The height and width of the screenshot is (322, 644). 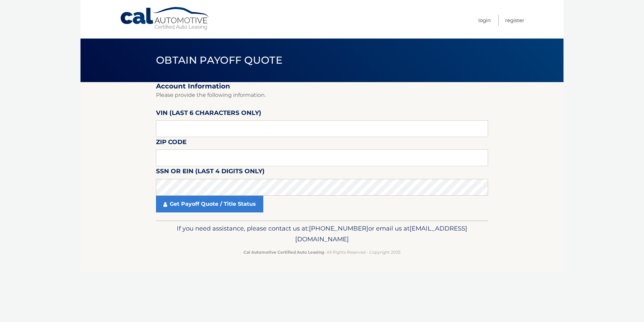 What do you see at coordinates (284, 252) in the screenshot?
I see `strong: Cal Automotive Certified Auto Leasing` at bounding box center [284, 252].